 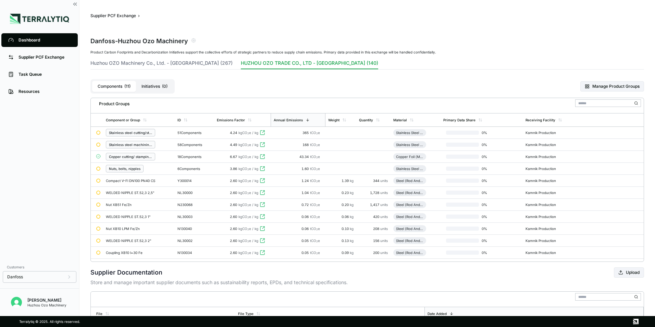 I want to click on div: Stainless Steel (Rod), so click(x=410, y=169).